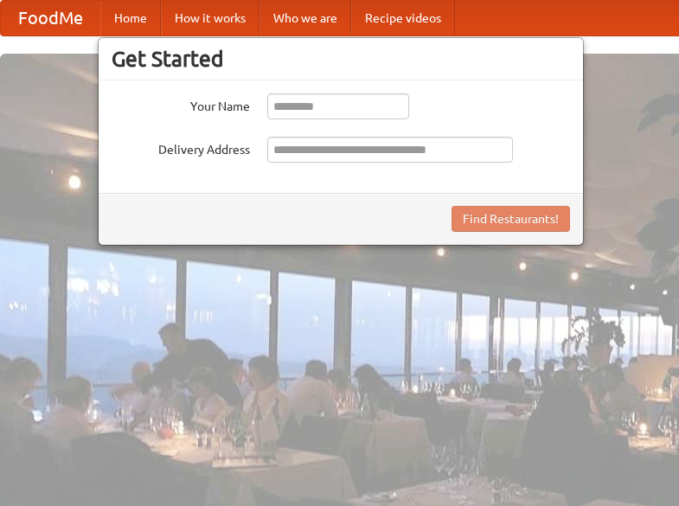  Describe the element at coordinates (50, 18) in the screenshot. I see `a: FoodMe` at that location.